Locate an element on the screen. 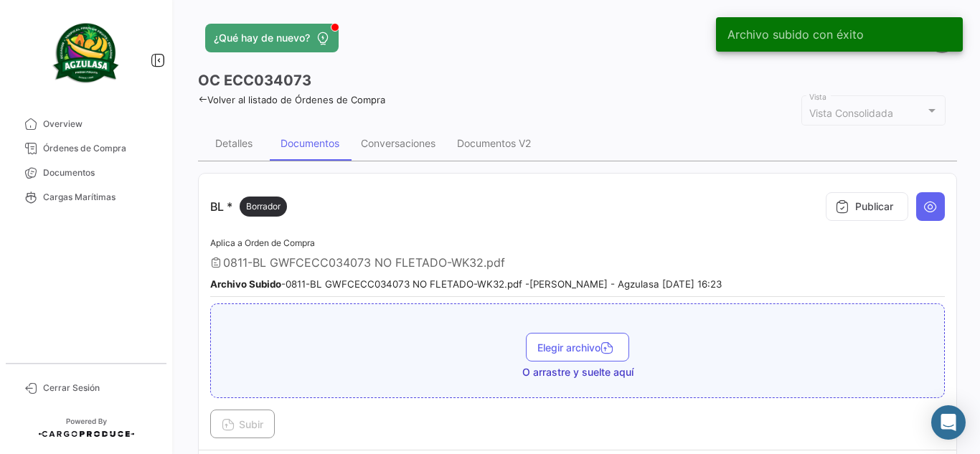 The width and height of the screenshot is (980, 454). span: Archivo subido con éxito is located at coordinates (795, 35).